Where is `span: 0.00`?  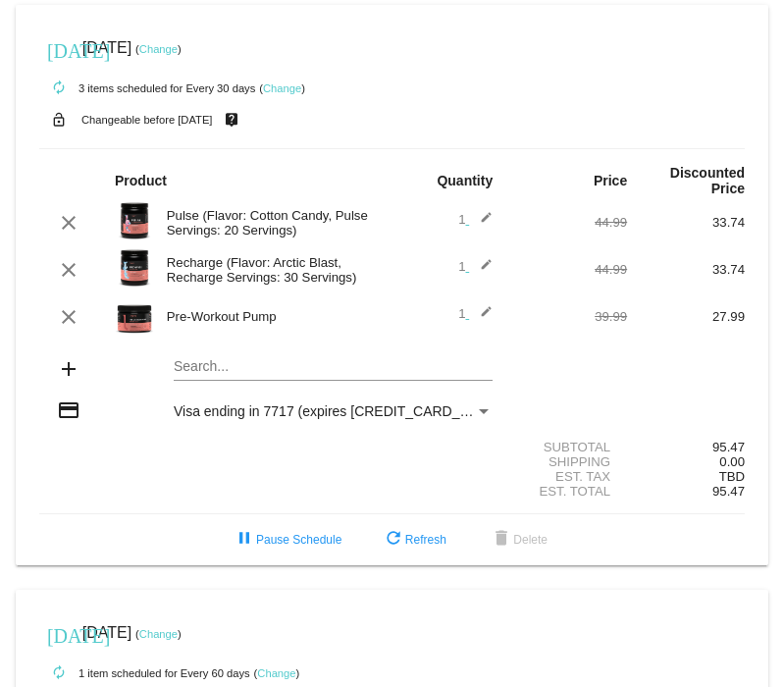 span: 0.00 is located at coordinates (733, 461).